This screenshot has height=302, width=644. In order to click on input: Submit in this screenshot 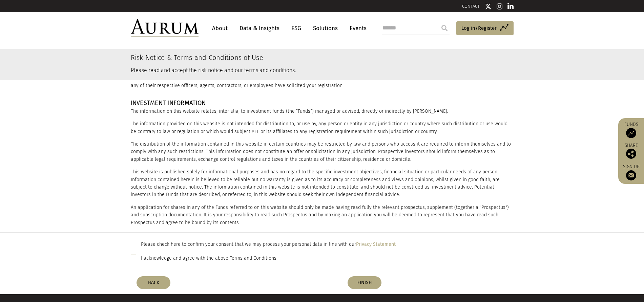, I will do `click(444, 28)`.